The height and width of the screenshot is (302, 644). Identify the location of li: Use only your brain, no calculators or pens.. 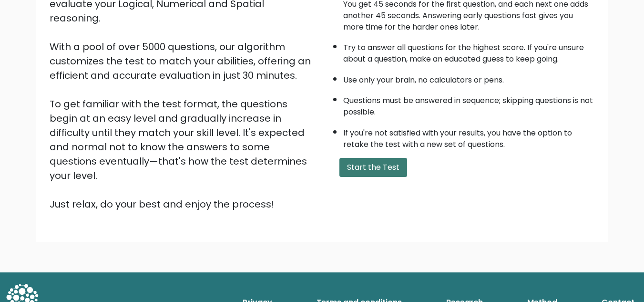
(469, 78).